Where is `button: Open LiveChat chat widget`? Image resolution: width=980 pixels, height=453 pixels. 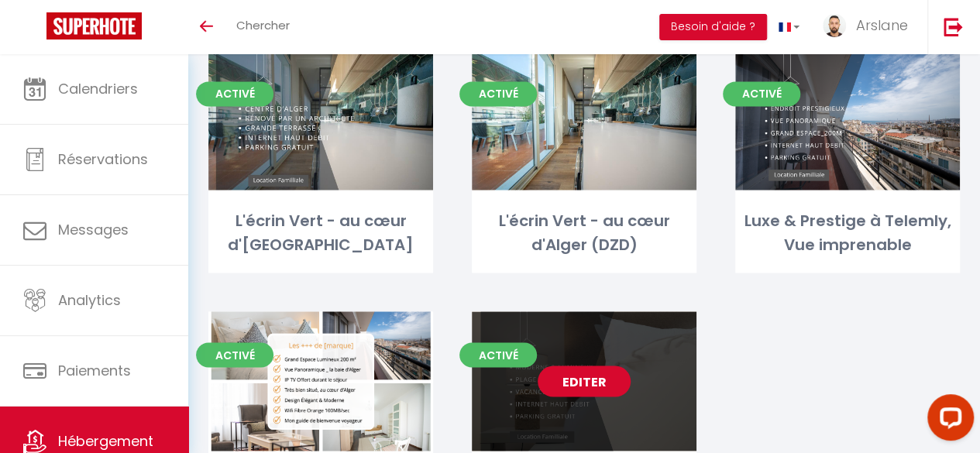 button: Open LiveChat chat widget is located at coordinates (36, 30).